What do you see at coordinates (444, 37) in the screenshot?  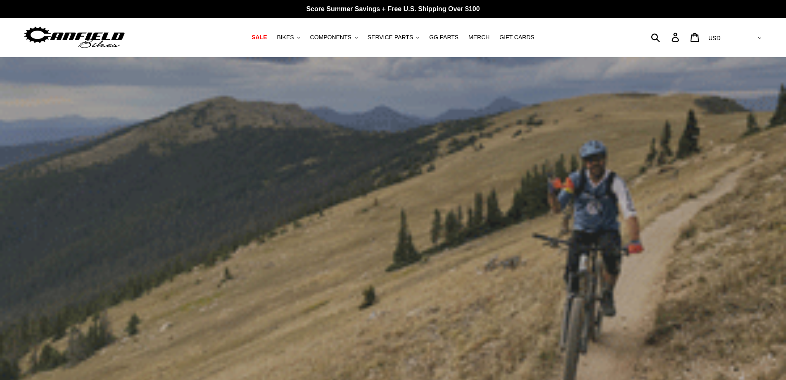 I see `a: GG PARTS` at bounding box center [444, 37].